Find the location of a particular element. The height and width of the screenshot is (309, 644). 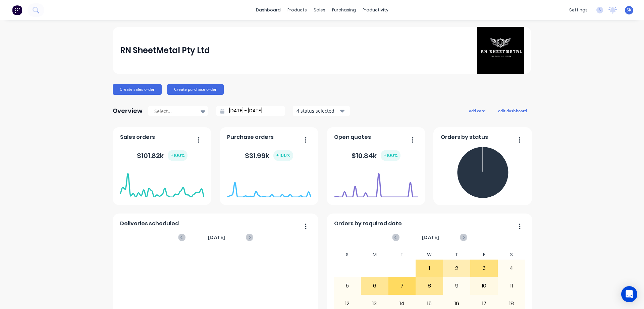

div: $ 10.84k is located at coordinates (376, 155).